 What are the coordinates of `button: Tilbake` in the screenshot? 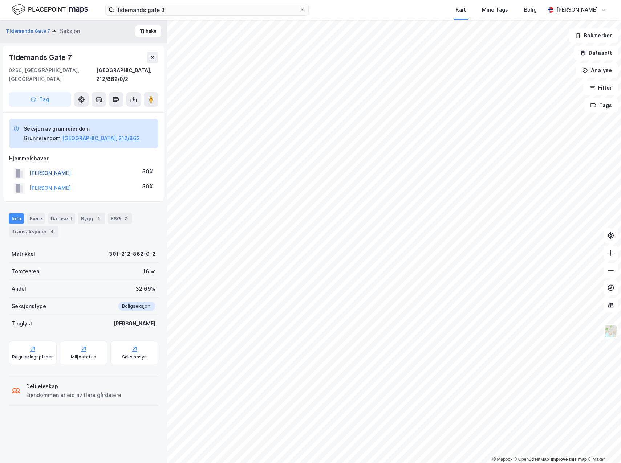 It's located at (148, 31).